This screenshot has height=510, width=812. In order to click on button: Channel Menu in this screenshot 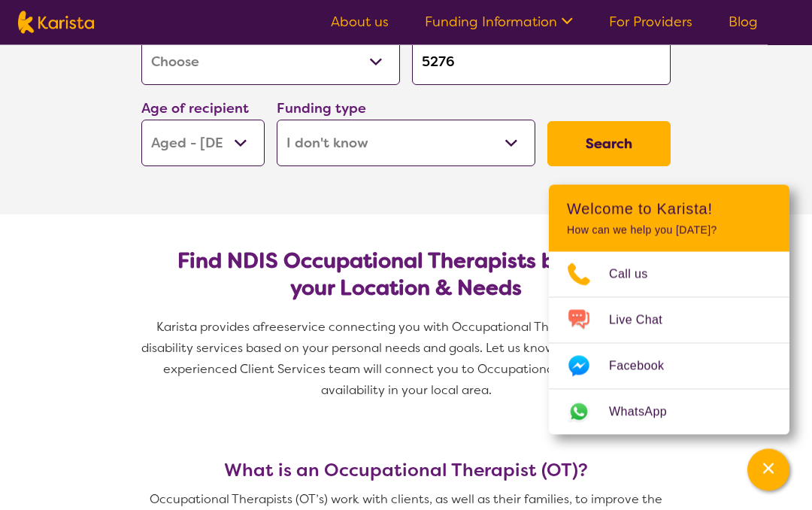, I will do `click(769, 470)`.